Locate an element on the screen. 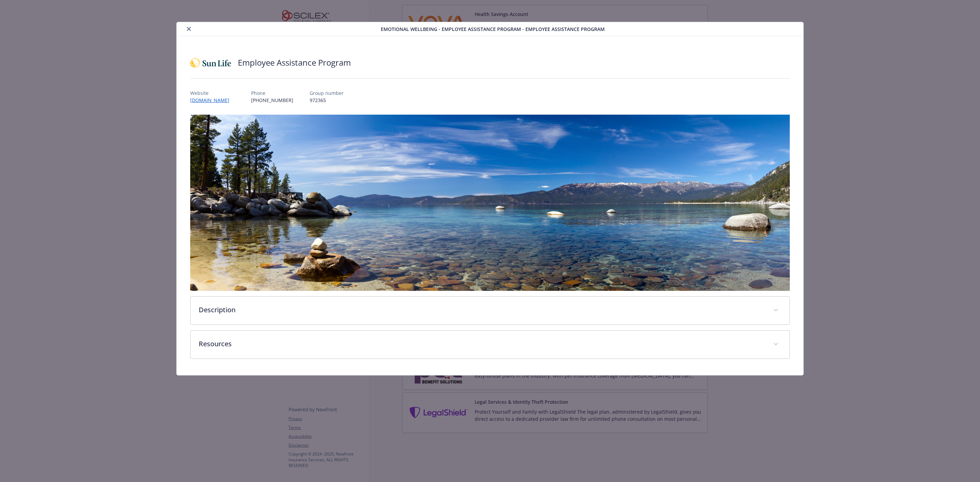 This screenshot has width=980, height=482. h2: Employee Assistance Program is located at coordinates (294, 63).